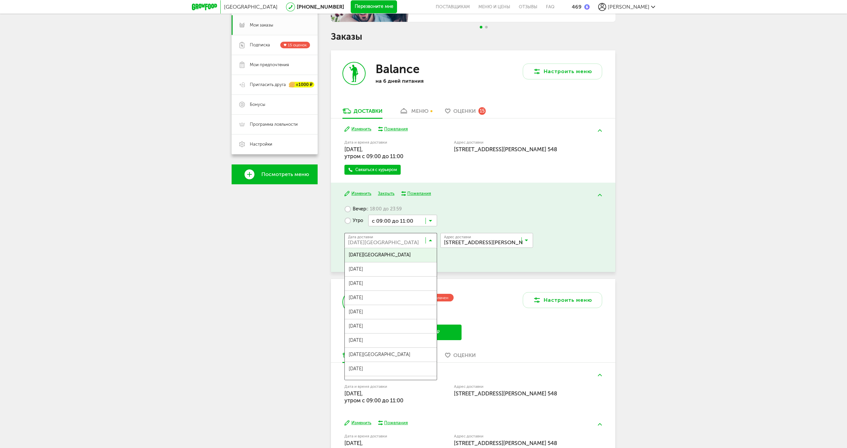  What do you see at coordinates (274, 25) in the screenshot?
I see `a: Мои заказы` at bounding box center [274, 25].